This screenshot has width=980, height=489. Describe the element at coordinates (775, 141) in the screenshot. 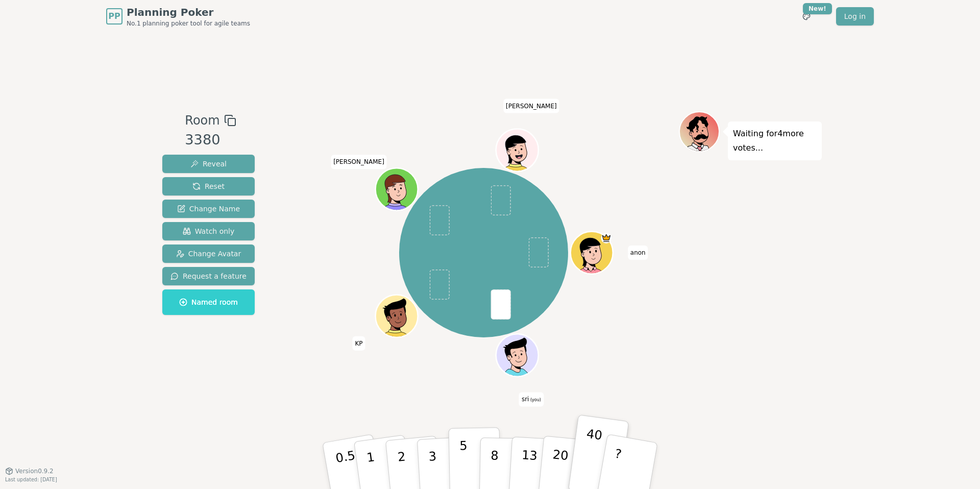

I see `p: Waiting for 4 more votes...` at that location.